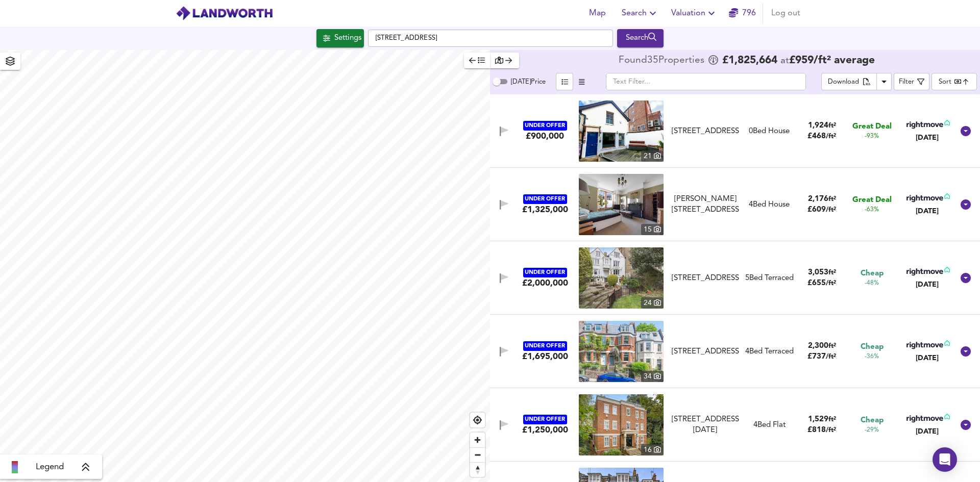 This screenshot has height=482, width=980. What do you see at coordinates (477, 469) in the screenshot?
I see `button: Reset bearing to north` at bounding box center [477, 469].